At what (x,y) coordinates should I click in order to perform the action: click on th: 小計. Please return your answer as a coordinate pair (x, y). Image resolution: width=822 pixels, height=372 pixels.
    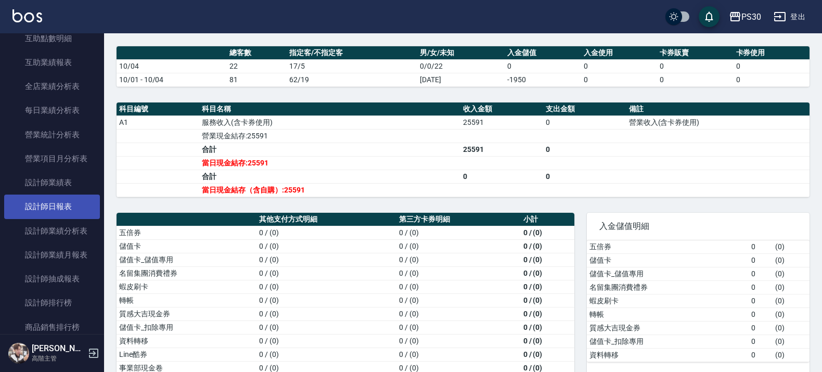
    Looking at the image, I should click on (547, 220).